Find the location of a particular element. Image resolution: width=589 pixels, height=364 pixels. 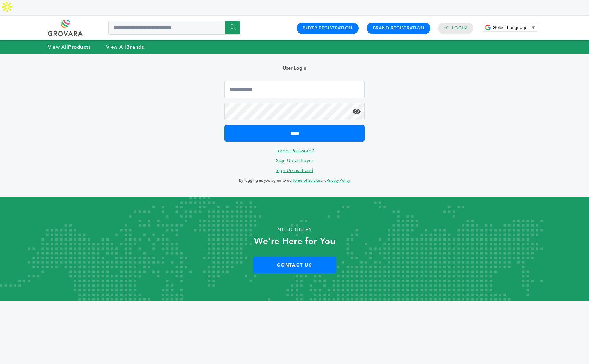

a: Brand Registration is located at coordinates (398, 28).